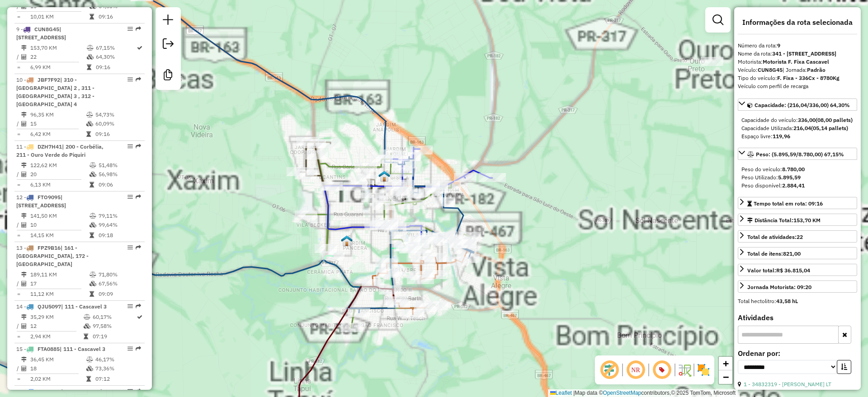  What do you see at coordinates (58, 57) in the screenshot?
I see `td: 22` at bounding box center [58, 57].